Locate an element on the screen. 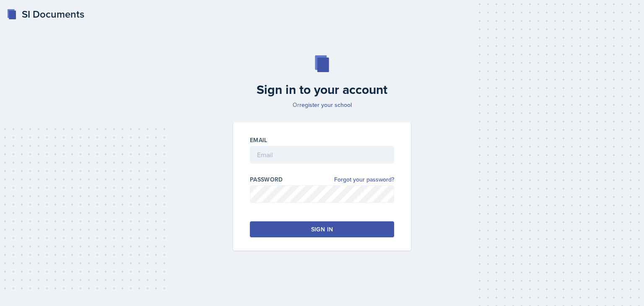 This screenshot has width=644, height=306. p: Or is located at coordinates (322, 104).